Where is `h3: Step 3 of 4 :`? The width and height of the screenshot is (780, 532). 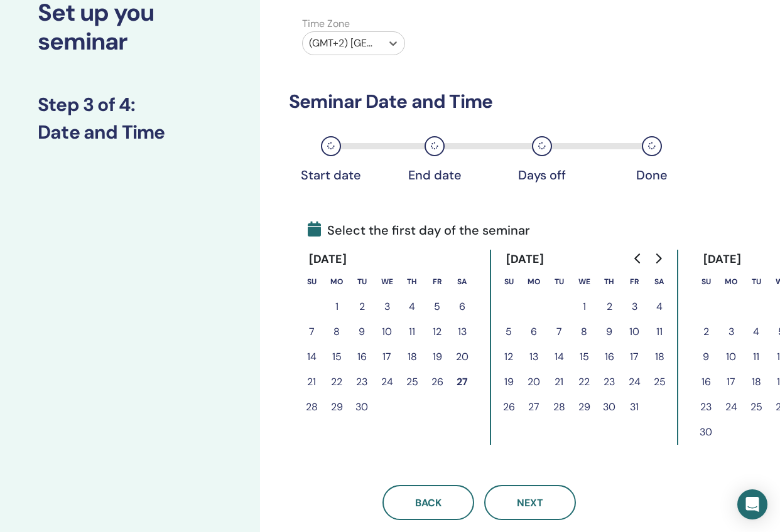 h3: Step 3 of 4 : is located at coordinates (130, 104).